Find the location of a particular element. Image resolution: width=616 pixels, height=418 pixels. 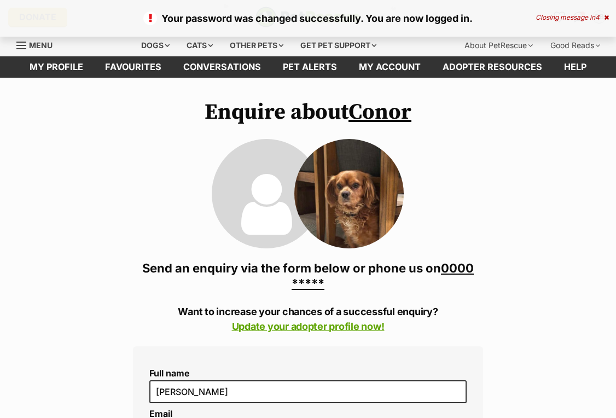

div: Cats is located at coordinates (200, 45).